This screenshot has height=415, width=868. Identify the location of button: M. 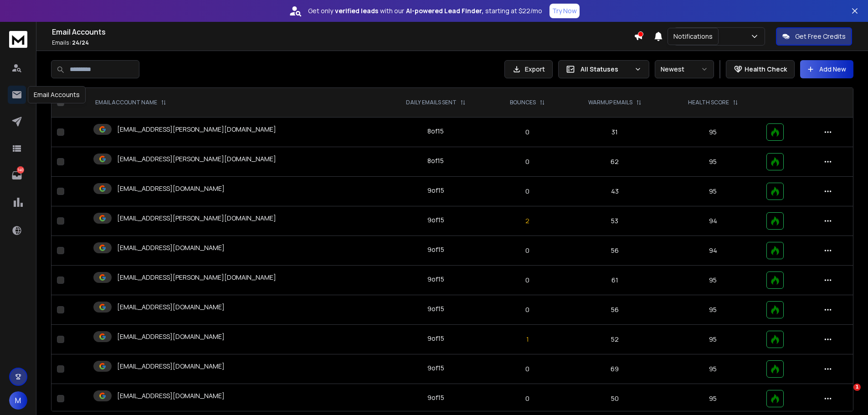
(18, 400).